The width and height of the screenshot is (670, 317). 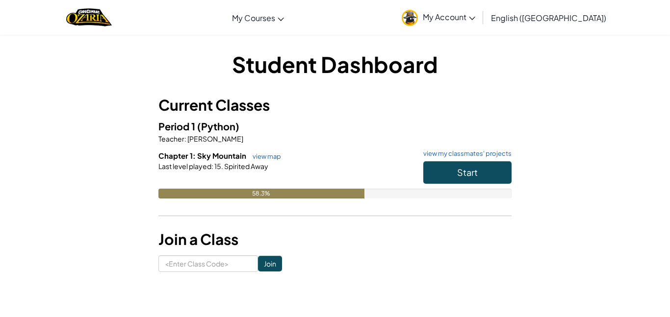 I want to click on span: Last level played, so click(x=185, y=166).